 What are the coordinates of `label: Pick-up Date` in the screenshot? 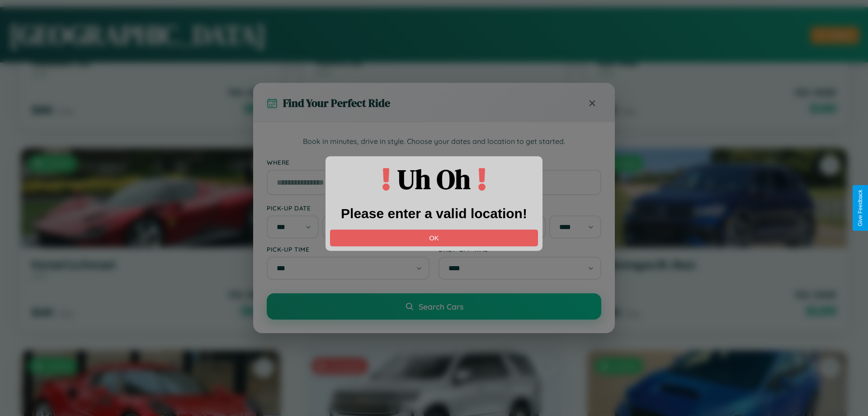 It's located at (348, 208).